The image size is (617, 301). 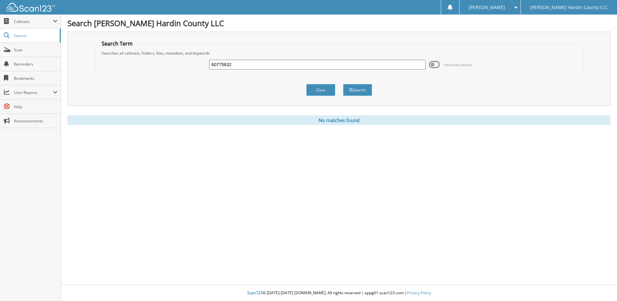 What do you see at coordinates (33, 92) in the screenshot?
I see `span: User Reports` at bounding box center [33, 92].